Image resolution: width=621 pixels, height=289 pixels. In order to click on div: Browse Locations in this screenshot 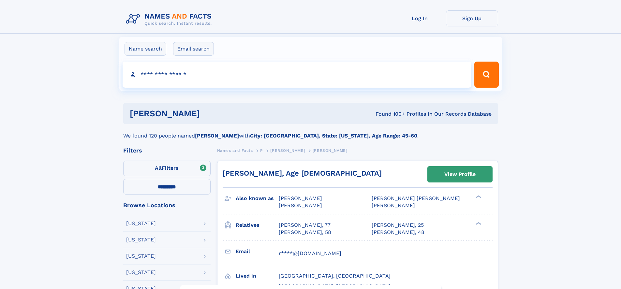, I will do `click(167, 205)`.